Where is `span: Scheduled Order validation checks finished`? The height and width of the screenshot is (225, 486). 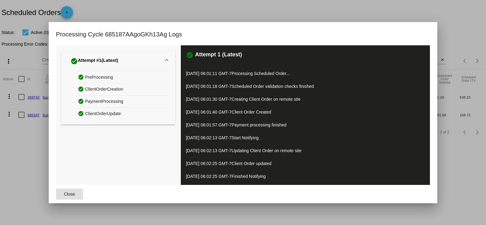 span: Scheduled Order validation checks finished is located at coordinates (273, 86).